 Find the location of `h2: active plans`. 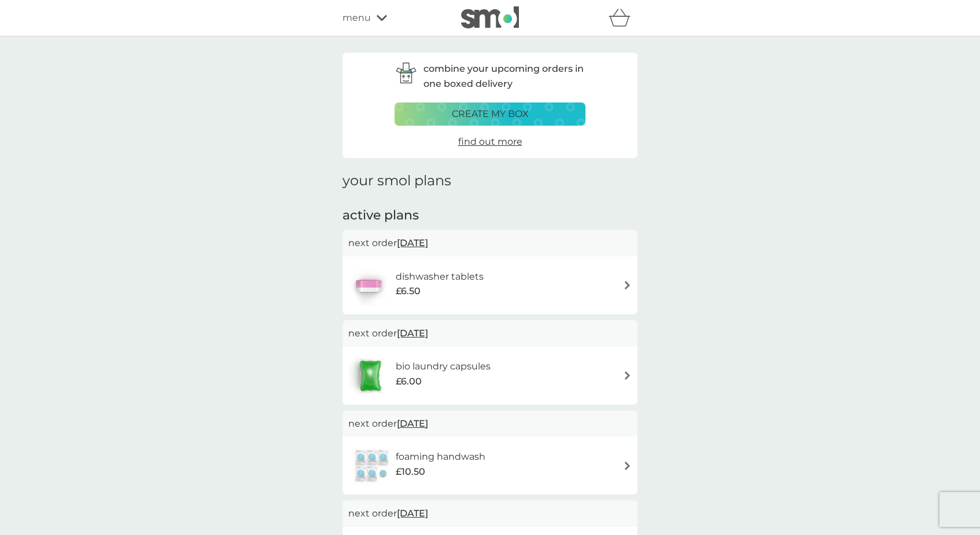

h2: active plans is located at coordinates (490, 215).